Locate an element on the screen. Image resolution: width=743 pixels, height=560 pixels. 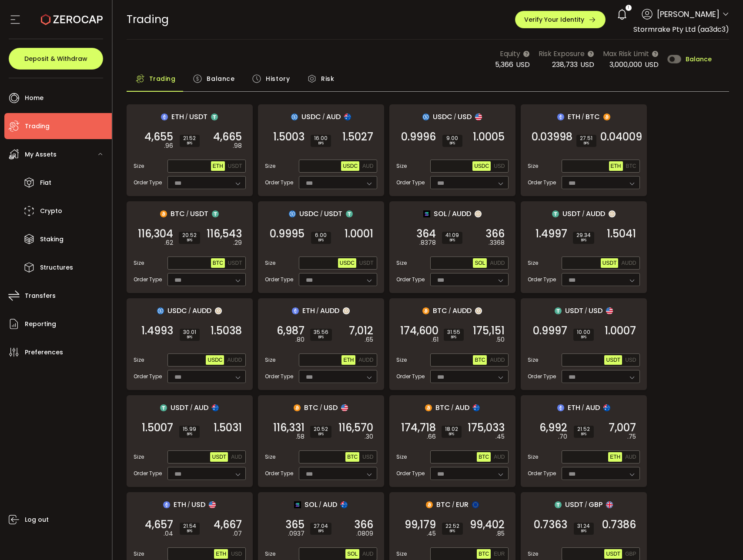
button: USDC is located at coordinates (215, 360).